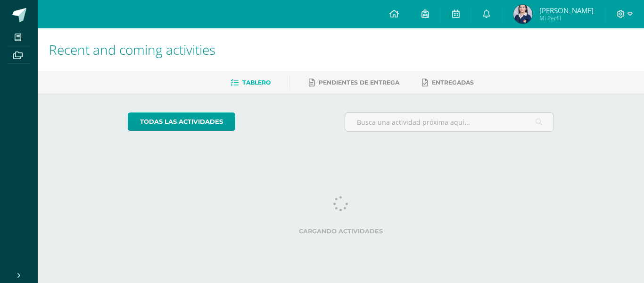 Image resolution: width=644 pixels, height=283 pixels. I want to click on span: Pendientes de entrega, so click(358, 82).